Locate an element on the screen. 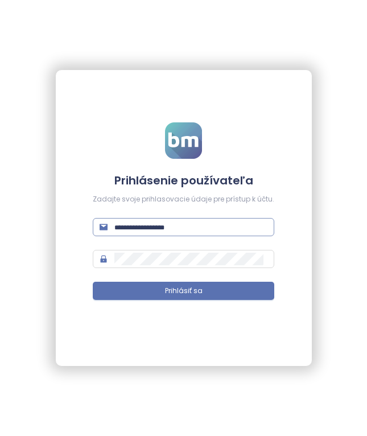 This screenshot has width=367, height=436. h4: Prihlásenie používateľa is located at coordinates (183, 180).